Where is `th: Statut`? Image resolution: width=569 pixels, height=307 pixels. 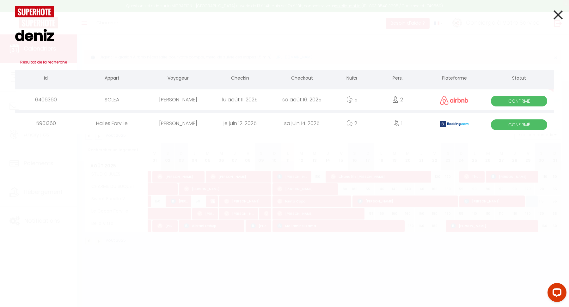 th: Statut is located at coordinates (519, 79).